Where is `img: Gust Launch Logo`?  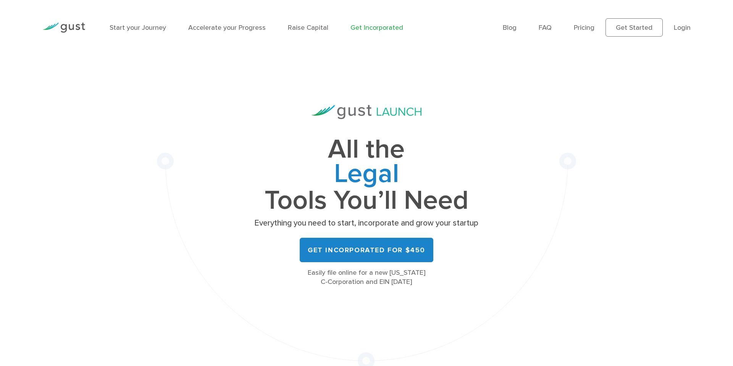 img: Gust Launch Logo is located at coordinates (367, 112).